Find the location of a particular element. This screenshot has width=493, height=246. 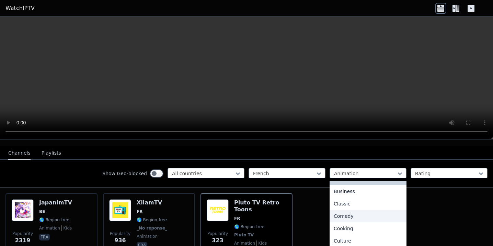

span: BE is located at coordinates (42, 211).